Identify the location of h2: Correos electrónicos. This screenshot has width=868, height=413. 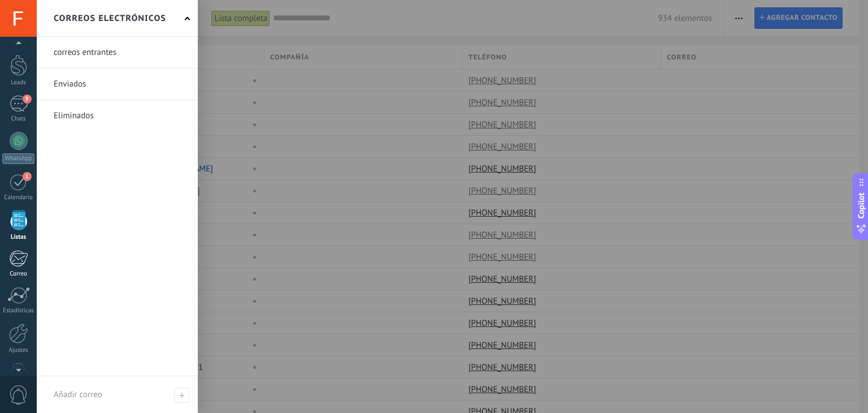
(110, 18).